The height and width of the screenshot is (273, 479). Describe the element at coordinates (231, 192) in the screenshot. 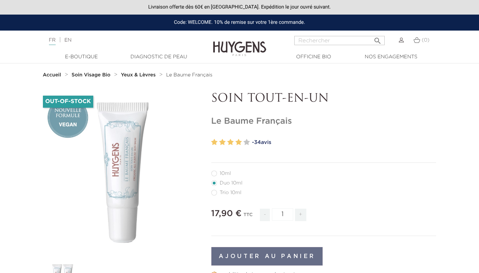

I see `label: Trio 10ml` at that location.